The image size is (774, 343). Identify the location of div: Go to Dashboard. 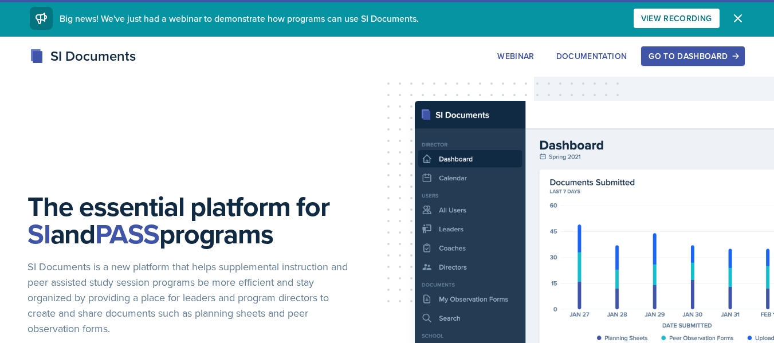
(693, 56).